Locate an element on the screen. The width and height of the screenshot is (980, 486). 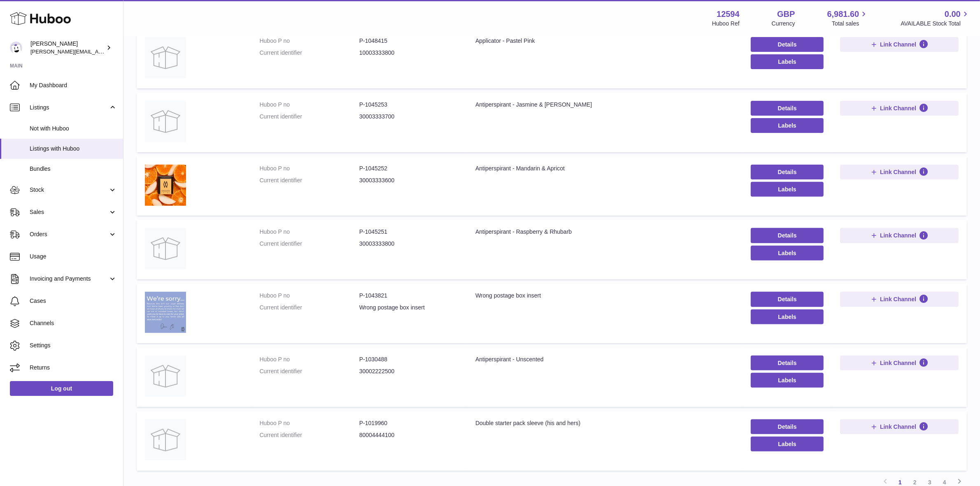
strong: GBP is located at coordinates (785, 14).